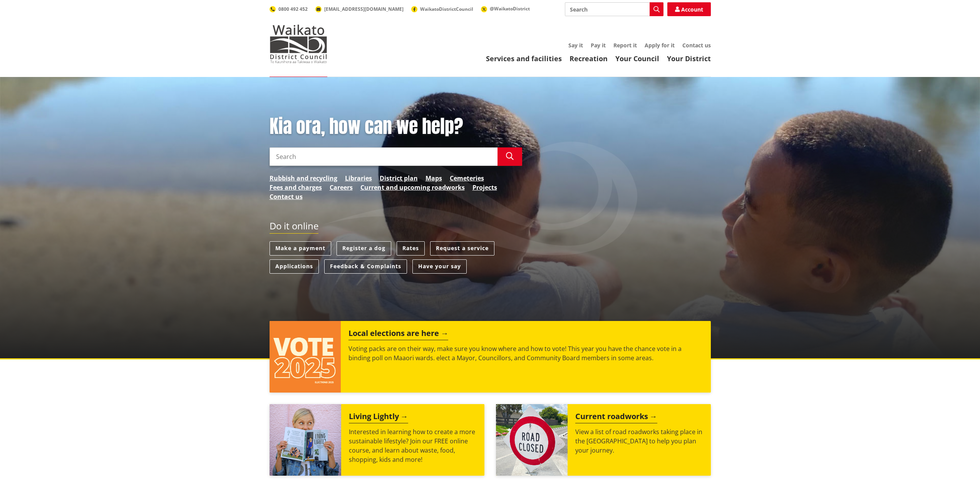 The image size is (980, 498). What do you see at coordinates (365, 266) in the screenshot?
I see `a: Feedback & Complaints` at bounding box center [365, 266].